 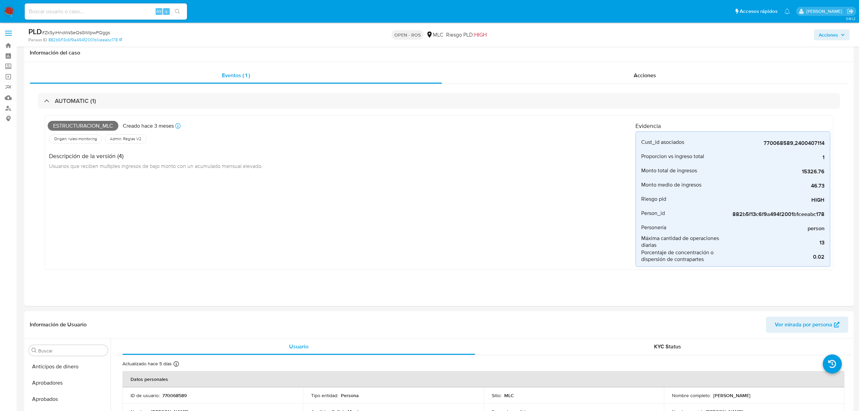 I want to click on p: Creado hace 3 meses, so click(x=148, y=126).